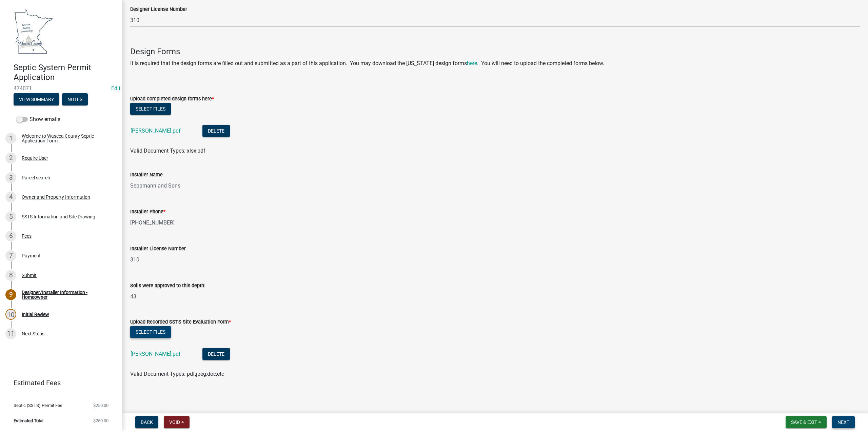  I want to click on label: Installer License Number, so click(158, 248).